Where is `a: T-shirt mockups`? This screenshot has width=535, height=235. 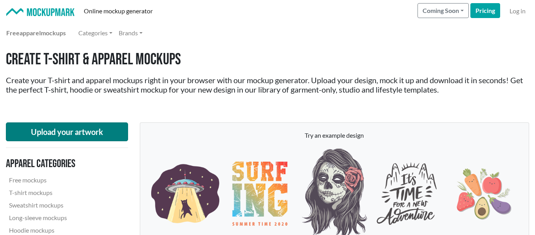 a: T-shirt mockups is located at coordinates (59, 192).